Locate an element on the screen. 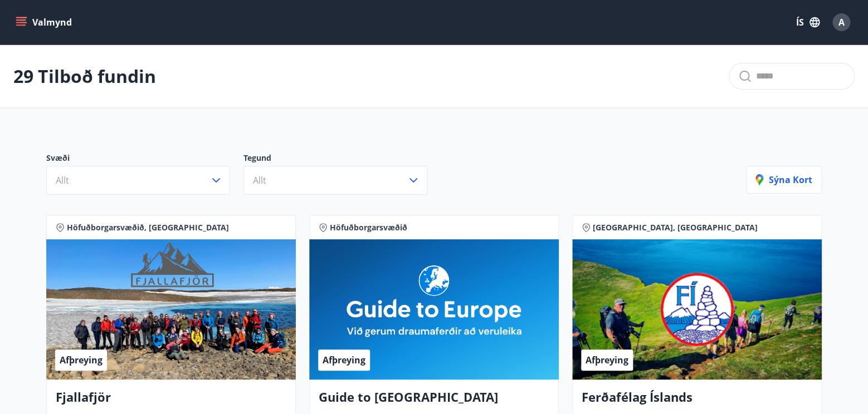 The width and height of the screenshot is (868, 414). p: Sýna kort is located at coordinates (784, 179).